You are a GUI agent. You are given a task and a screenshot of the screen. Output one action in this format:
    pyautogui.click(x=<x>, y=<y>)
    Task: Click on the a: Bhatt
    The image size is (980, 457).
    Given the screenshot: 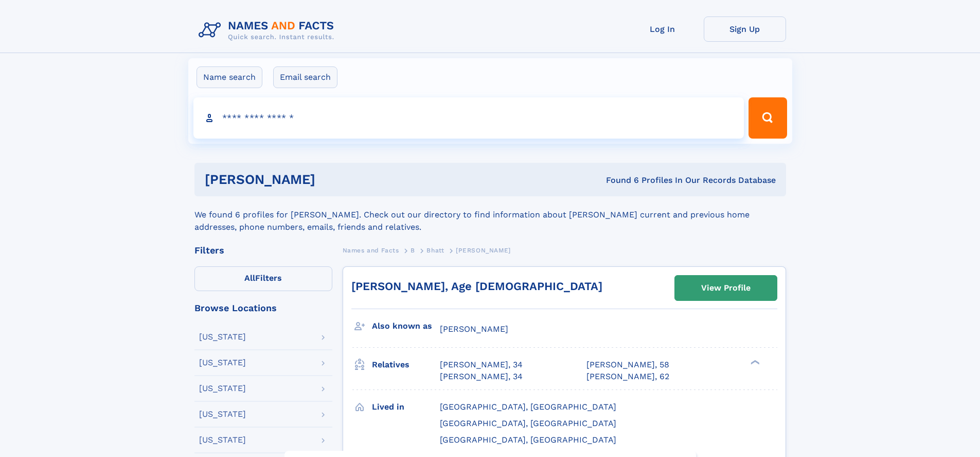 What is the action you would take?
    pyautogui.click(x=435, y=250)
    